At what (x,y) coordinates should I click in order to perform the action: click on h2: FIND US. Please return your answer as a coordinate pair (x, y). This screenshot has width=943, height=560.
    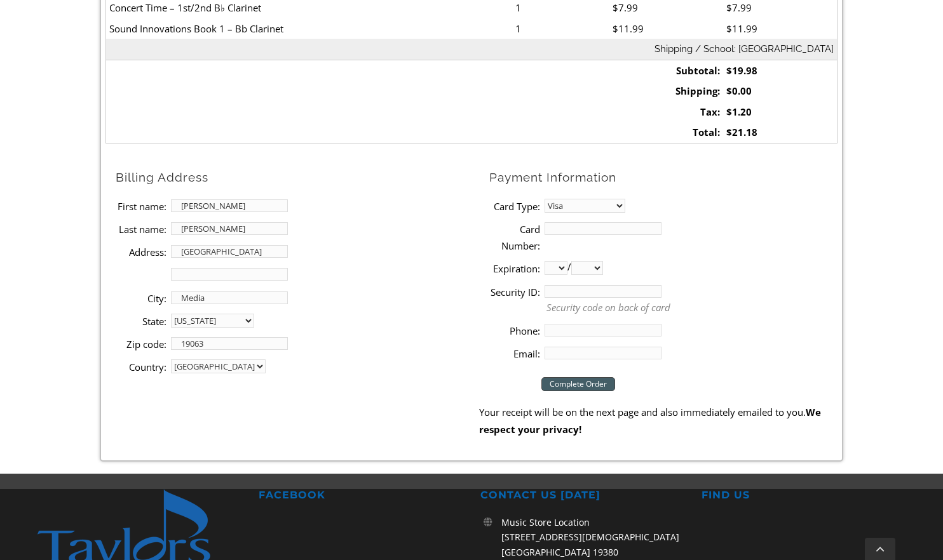
    Looking at the image, I should click on (803, 495).